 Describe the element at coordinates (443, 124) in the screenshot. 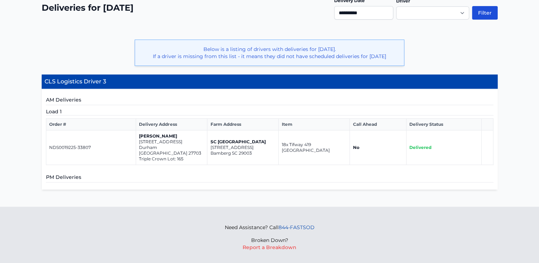

I see `th: Delivery Status` at that location.